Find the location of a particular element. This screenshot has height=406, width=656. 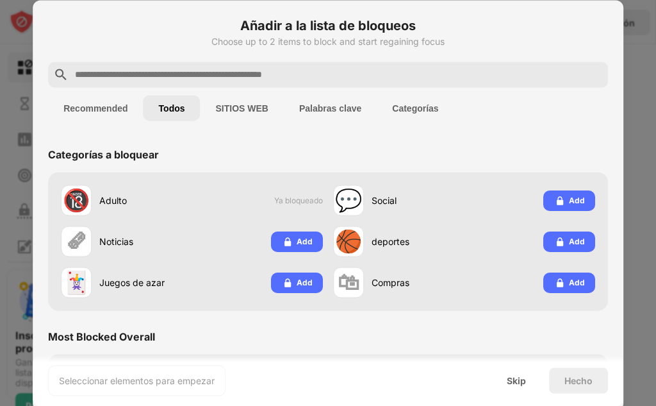

span: Ya bloqueado is located at coordinates (299, 200).